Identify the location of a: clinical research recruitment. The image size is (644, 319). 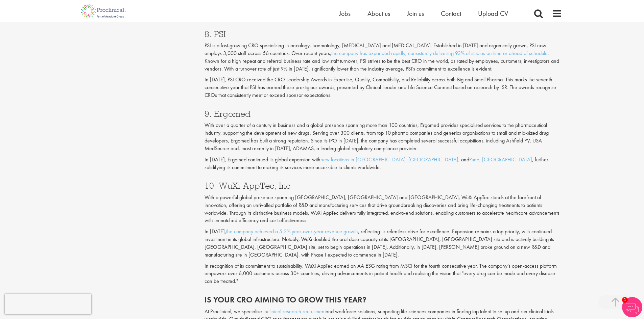
(296, 311).